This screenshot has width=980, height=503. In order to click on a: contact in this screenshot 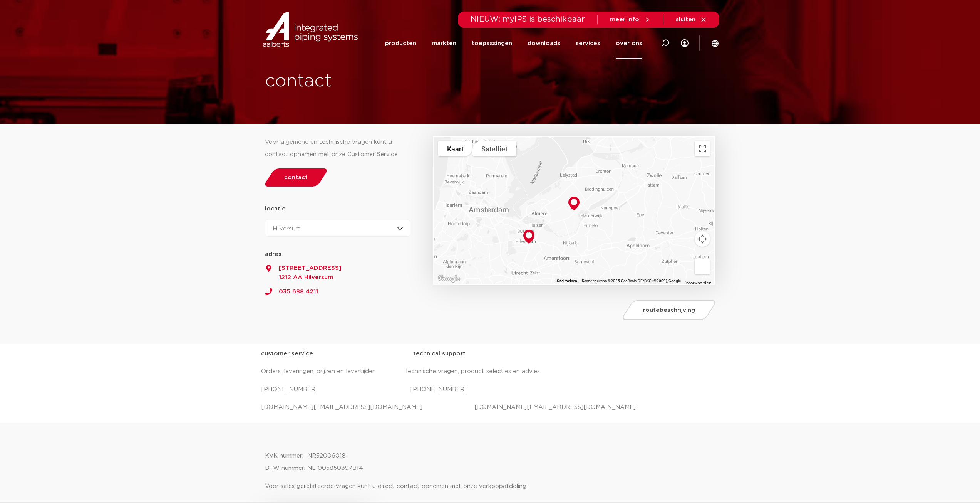, I will do `click(296, 177)`.